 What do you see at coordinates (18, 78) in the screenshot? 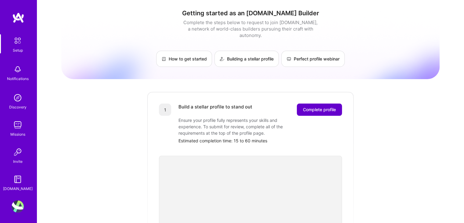
I see `div: Notifications` at bounding box center [18, 78].